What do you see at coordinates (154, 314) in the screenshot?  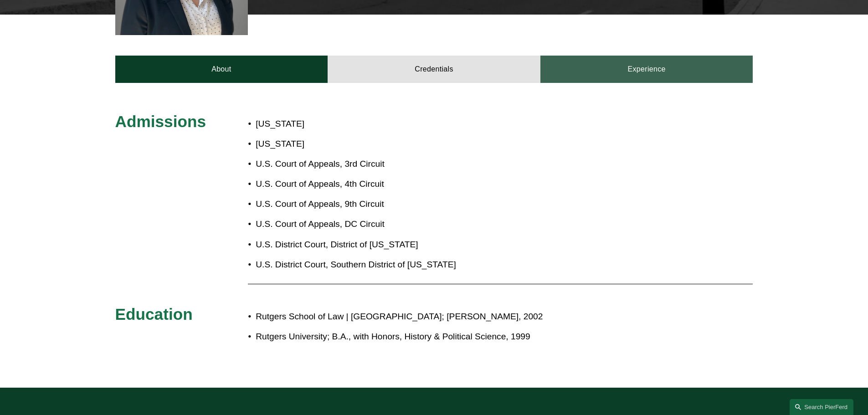 I see `span: Education` at bounding box center [154, 314].